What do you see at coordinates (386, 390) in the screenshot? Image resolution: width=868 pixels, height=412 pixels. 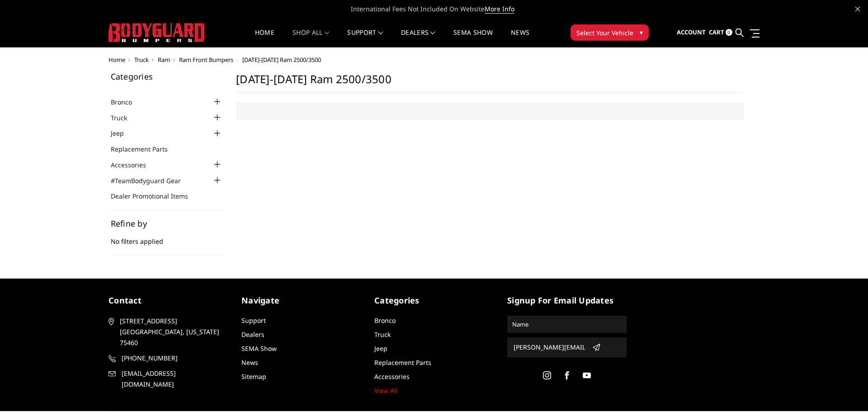 I see `a: View All` at bounding box center [386, 390].